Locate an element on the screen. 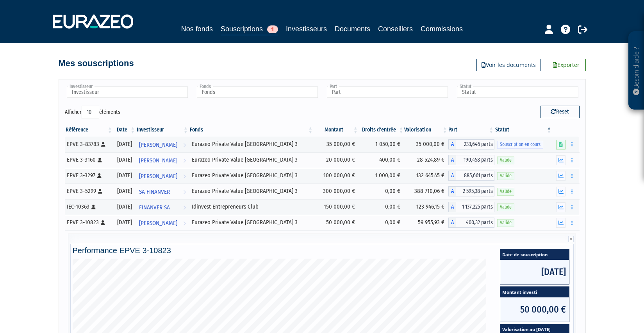 The height and width of the screenshot is (333, 644). th: Statut : activer pour trier la colonne par ordre d&eacute;croissant is located at coordinates (523, 130).